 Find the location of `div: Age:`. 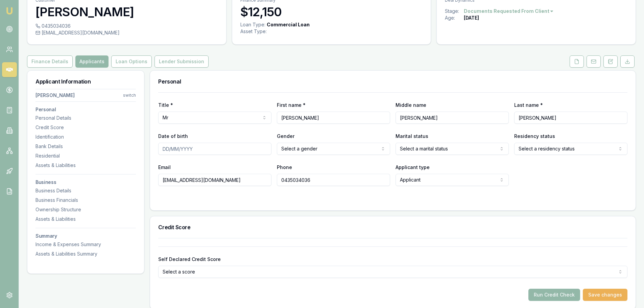

div: Age: is located at coordinates (454, 18).